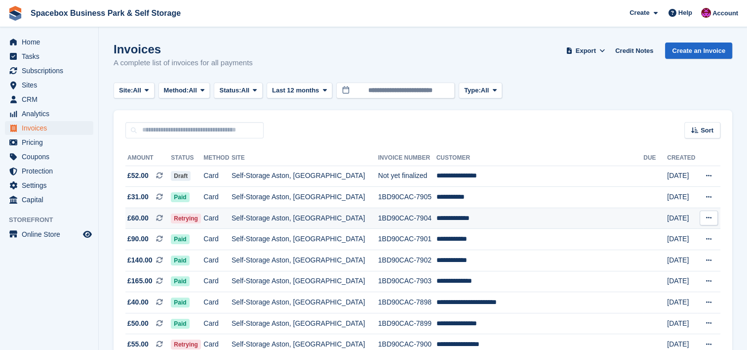  I want to click on button: Export, so click(586, 50).